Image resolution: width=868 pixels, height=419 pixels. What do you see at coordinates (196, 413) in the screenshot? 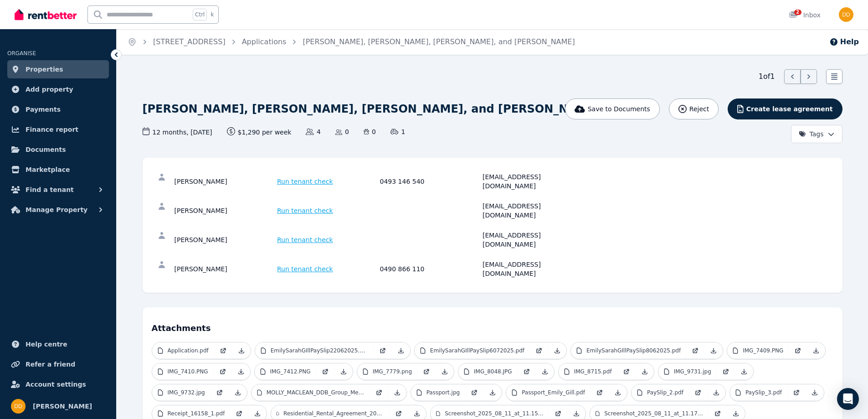
I see `p: Receipt_16158_1.pdf` at bounding box center [196, 413].